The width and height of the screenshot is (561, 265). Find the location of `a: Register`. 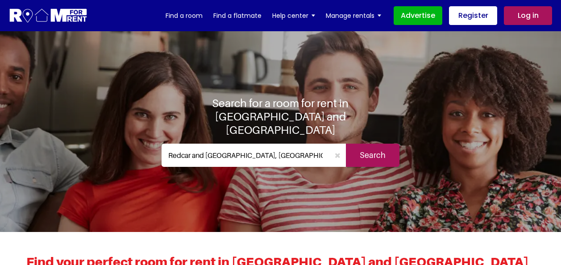

a: Register is located at coordinates (473, 16).